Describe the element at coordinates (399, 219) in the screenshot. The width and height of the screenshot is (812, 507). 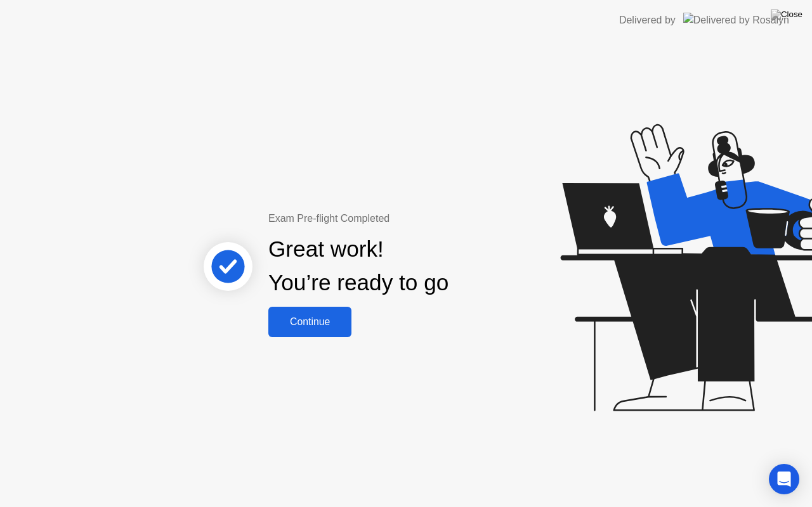
I see `div: Exam Pre-flight Completed` at that location.